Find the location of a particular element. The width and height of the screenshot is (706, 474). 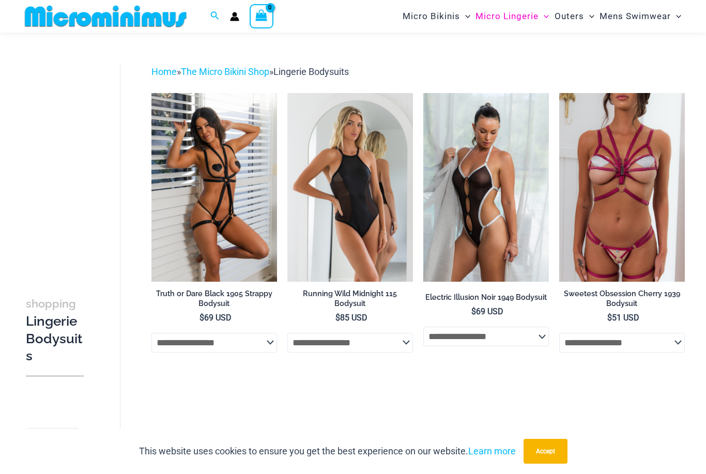

h3: Lingerie Bodysuits is located at coordinates (55, 330).